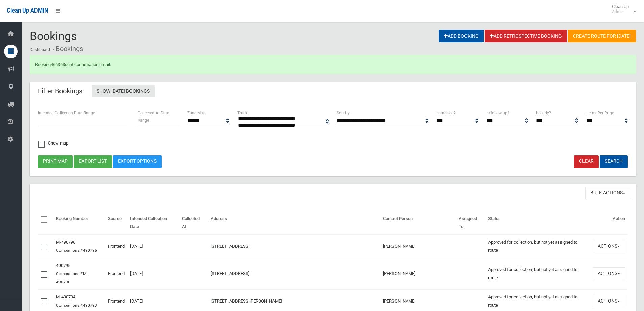 The image size is (644, 311). What do you see at coordinates (622, 9) in the screenshot?
I see `span: Clean Up` at bounding box center [622, 9].